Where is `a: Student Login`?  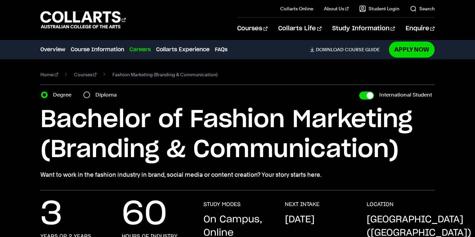 a: Student Login is located at coordinates (379, 9).